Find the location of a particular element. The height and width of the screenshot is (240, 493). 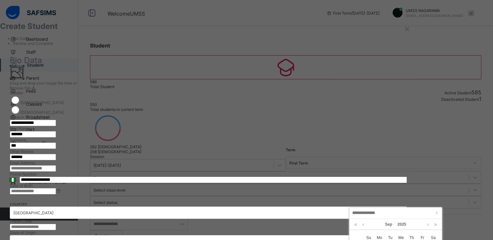

span: COUNTRY is located at coordinates (19, 204).